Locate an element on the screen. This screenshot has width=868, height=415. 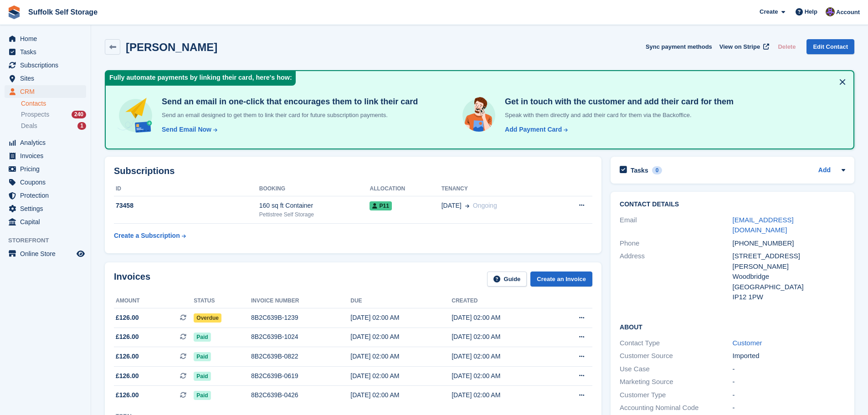
span: Pricing is located at coordinates (47, 169).